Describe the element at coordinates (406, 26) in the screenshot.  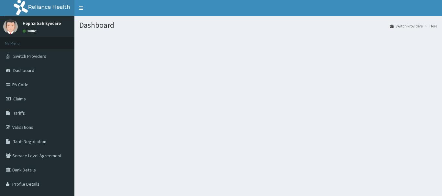
I see `a: Switch Providers` at that location.